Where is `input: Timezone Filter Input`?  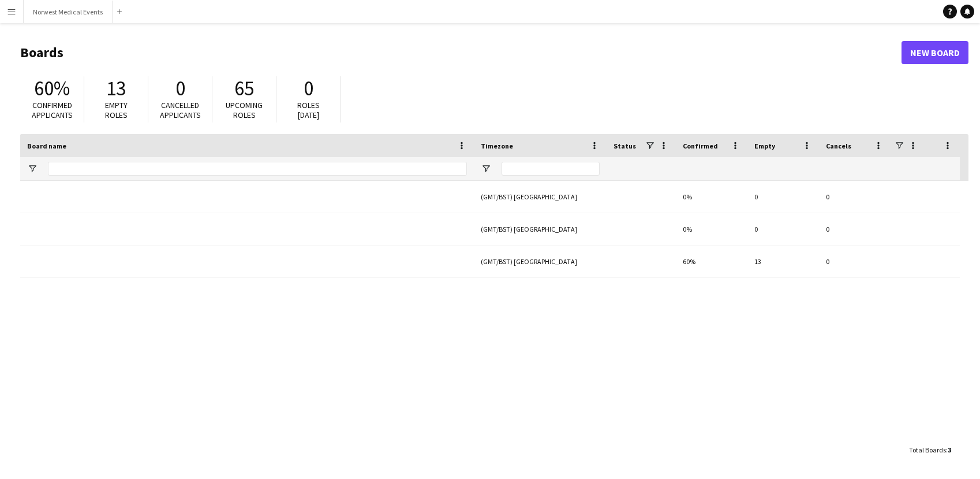
input: Timezone Filter Input is located at coordinates (551, 169).